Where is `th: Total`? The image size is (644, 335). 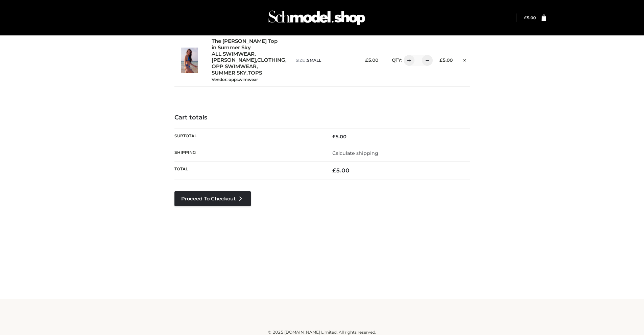
th: Total is located at coordinates (248, 170).